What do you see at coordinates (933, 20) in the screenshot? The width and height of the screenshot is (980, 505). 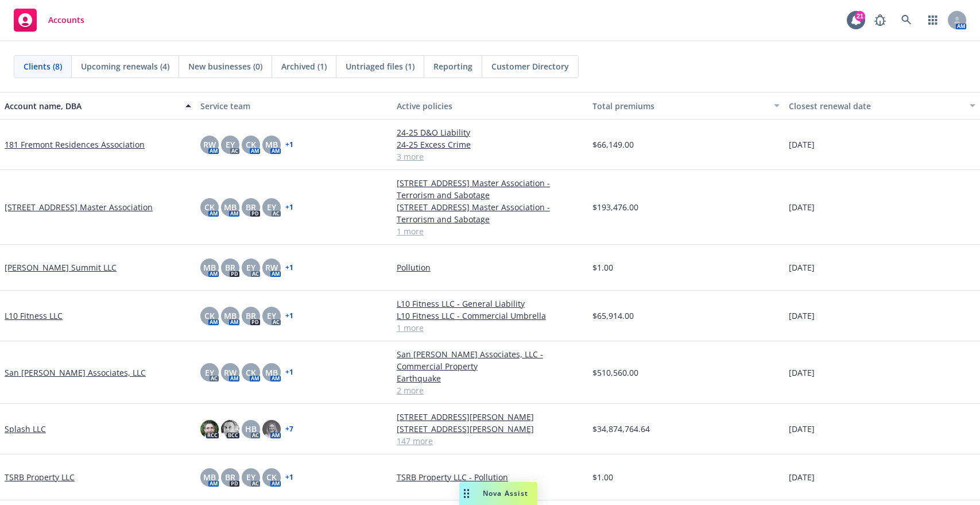 I see `a: Switch app` at bounding box center [933, 20].